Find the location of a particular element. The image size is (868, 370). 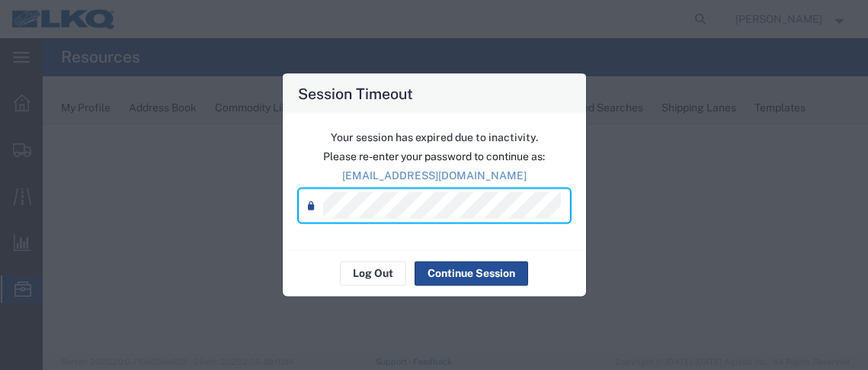

h4: Session Timeout is located at coordinates (355, 92).